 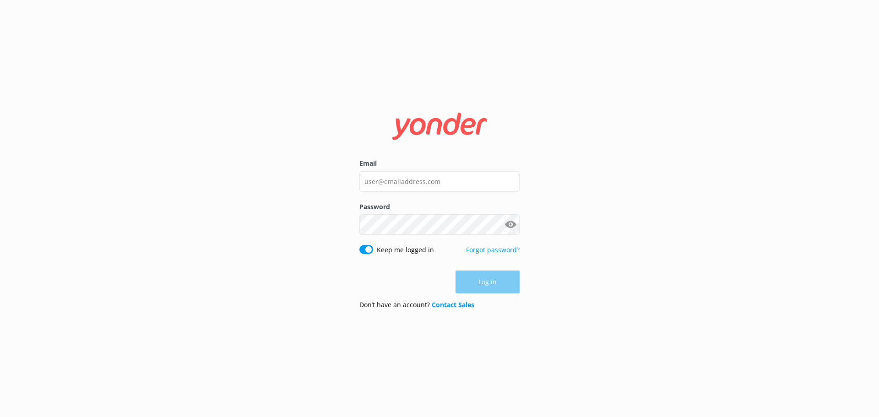 I want to click on button: Show password, so click(x=511, y=225).